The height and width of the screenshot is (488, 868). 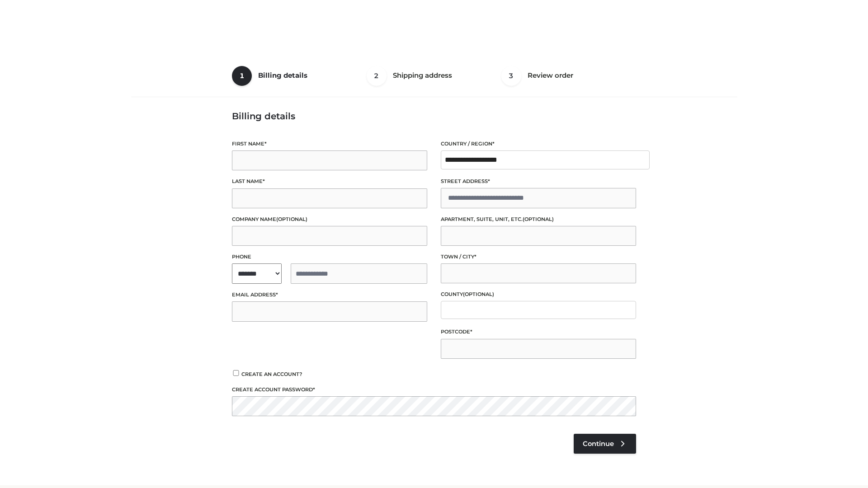 I want to click on label: Town / City, so click(x=538, y=257).